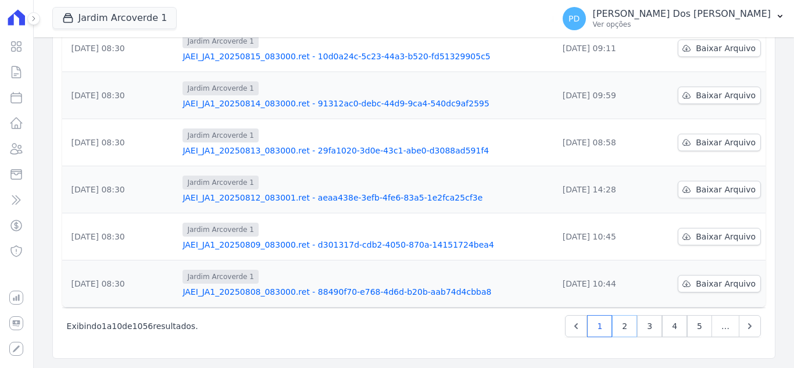 The width and height of the screenshot is (794, 368). Describe the element at coordinates (365, 103) in the screenshot. I see `a: JAEI_JA1_20250814_083000.ret - 91312ac0-debc-44d9-9ca4-540dc9af2595` at that location.